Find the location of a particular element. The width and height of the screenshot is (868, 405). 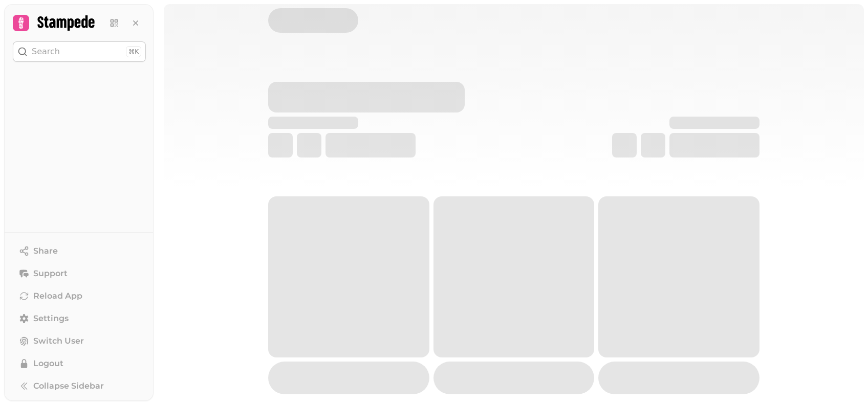

button: Share is located at coordinates (80, 251).